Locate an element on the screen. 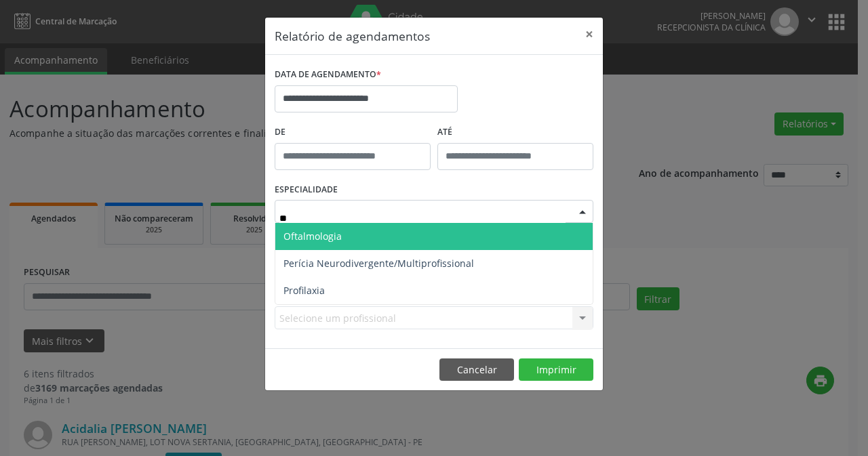  button: Close is located at coordinates (589, 34).